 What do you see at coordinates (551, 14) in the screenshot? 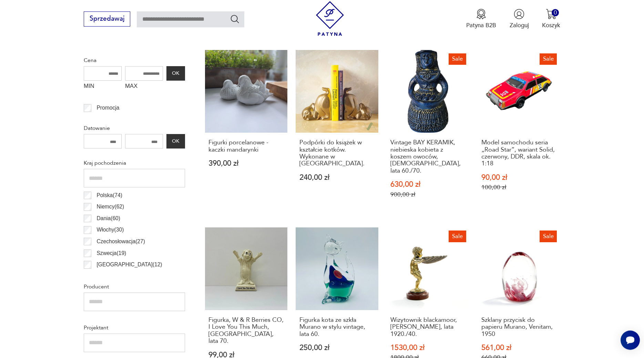
I see `img: Ikona koszyka` at bounding box center [551, 14].